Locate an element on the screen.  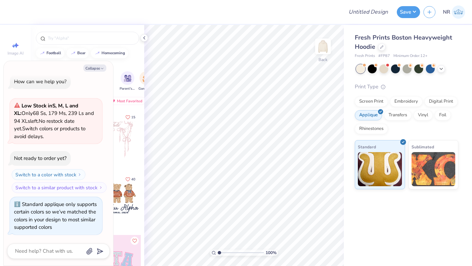
button: Switch to a color with stock is located at coordinates (49, 175).